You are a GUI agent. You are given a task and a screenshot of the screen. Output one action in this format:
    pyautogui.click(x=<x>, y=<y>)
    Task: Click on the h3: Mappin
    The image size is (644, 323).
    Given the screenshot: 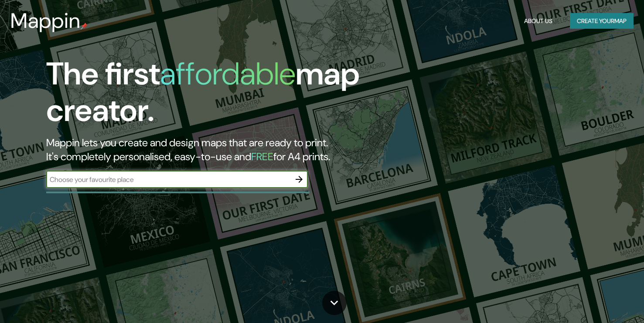 What is the action you would take?
    pyautogui.click(x=46, y=21)
    